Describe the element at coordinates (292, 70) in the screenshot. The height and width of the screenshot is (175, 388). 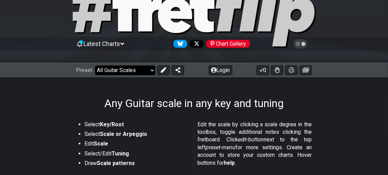
I see `button: Print` at that location.